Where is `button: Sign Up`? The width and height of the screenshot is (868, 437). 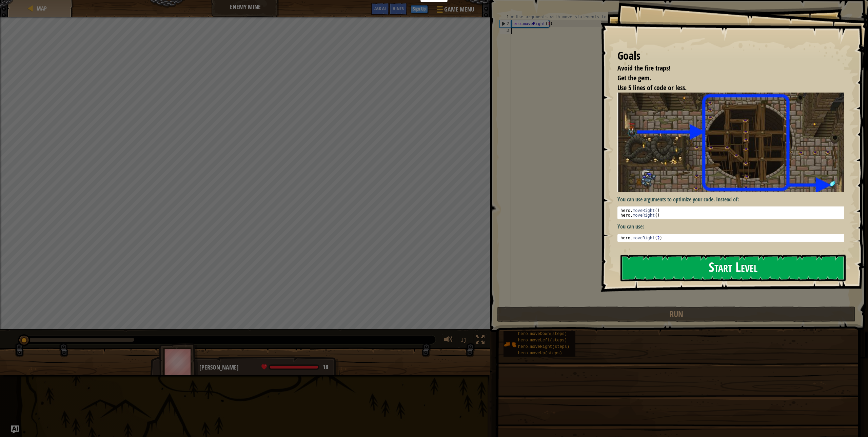 button: Sign Up is located at coordinates (419, 9).